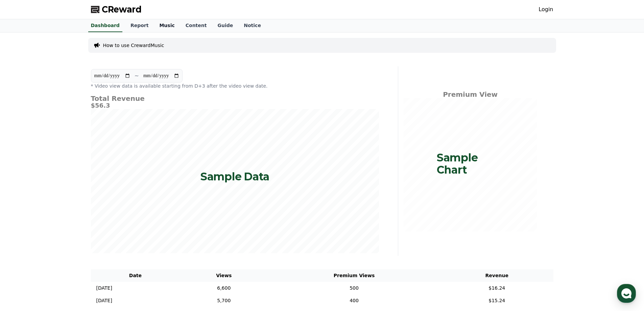  What do you see at coordinates (196, 25) in the screenshot?
I see `a: Content` at bounding box center [196, 25].